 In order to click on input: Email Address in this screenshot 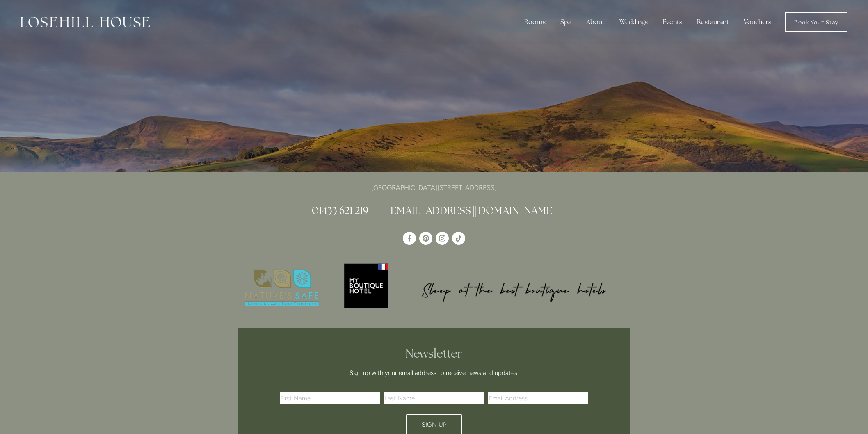, I will do `click(538, 398)`.